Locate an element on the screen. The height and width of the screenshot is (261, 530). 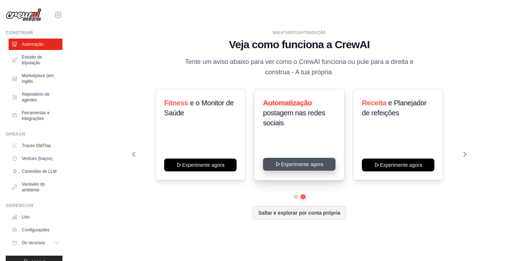
div: WALKTHROUGHTradução is located at coordinates (299, 32).